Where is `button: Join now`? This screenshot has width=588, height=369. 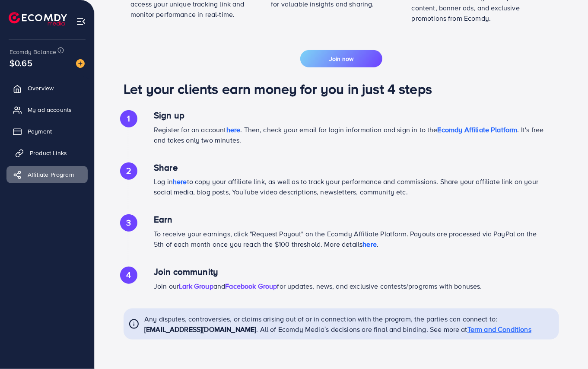 button: Join now is located at coordinates (341, 59).